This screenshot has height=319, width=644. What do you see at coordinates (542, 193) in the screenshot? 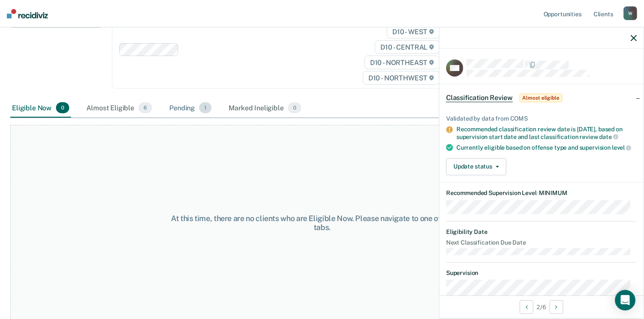
I see `dt: Recommended Supervision Level MINIMUM` at bounding box center [542, 193].